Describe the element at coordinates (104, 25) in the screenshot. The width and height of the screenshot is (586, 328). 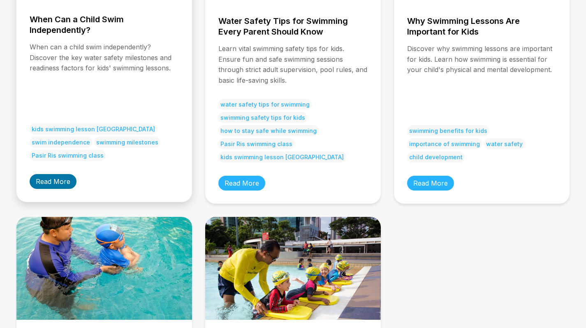
I see `h3: When Can a Child Swim Independently?` at that location.